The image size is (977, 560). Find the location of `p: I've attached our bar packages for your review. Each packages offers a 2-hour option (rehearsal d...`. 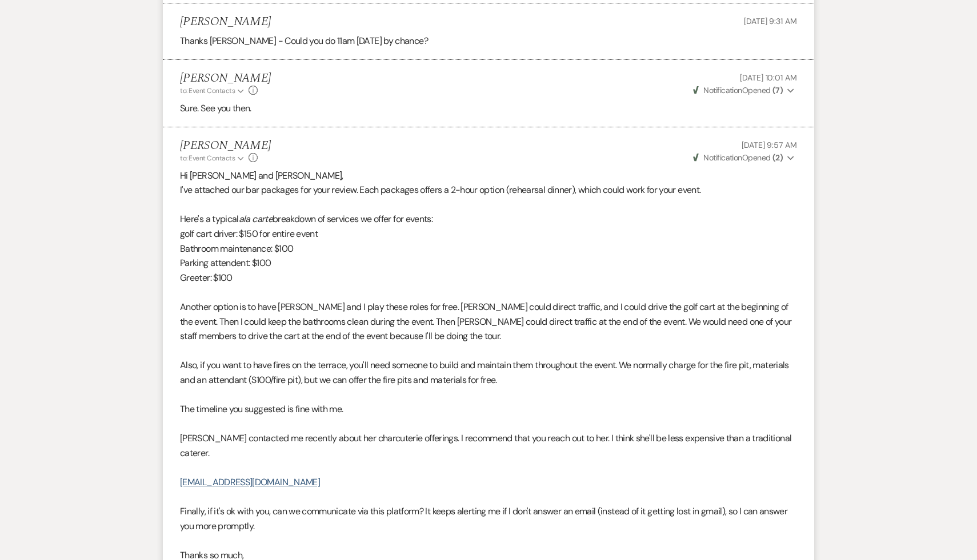

p: I've attached our bar packages for your review. Each packages offers a 2-hour option (rehearsal d... is located at coordinates (488, 190).